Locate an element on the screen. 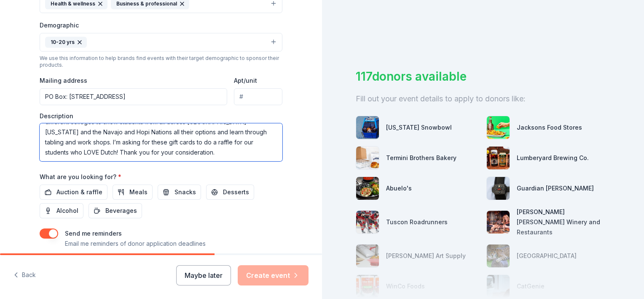 This screenshot has height=299, width=644. img: photo for Guardian Angel Device is located at coordinates (498, 188).